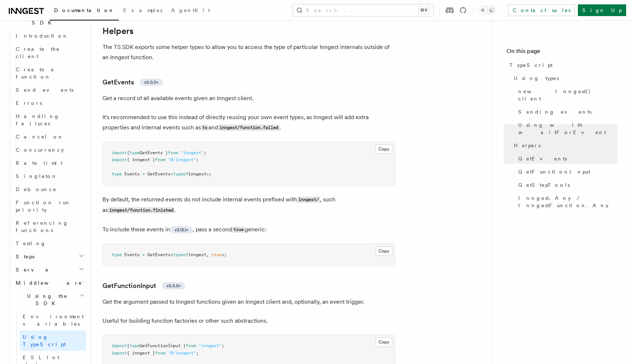 The height and width of the screenshot is (364, 632). What do you see at coordinates (181, 230) in the screenshot?
I see `span: v3.13.1+` at bounding box center [181, 230].